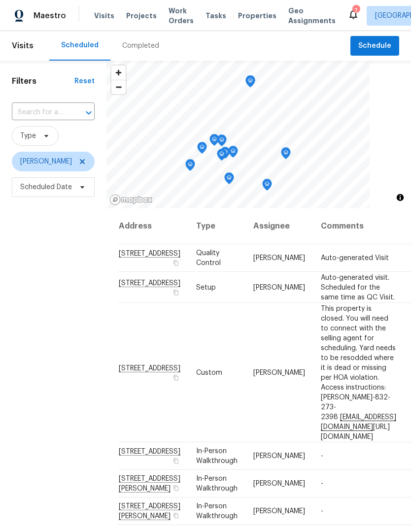 The width and height of the screenshot is (411, 527). Describe the element at coordinates (50, 16) in the screenshot. I see `span: Maestro` at that location.